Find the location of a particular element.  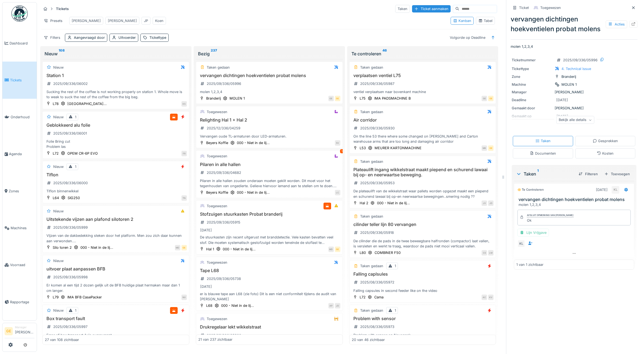

div: Error of box transport Axis overcurrent is located at coordinates (116, 335).